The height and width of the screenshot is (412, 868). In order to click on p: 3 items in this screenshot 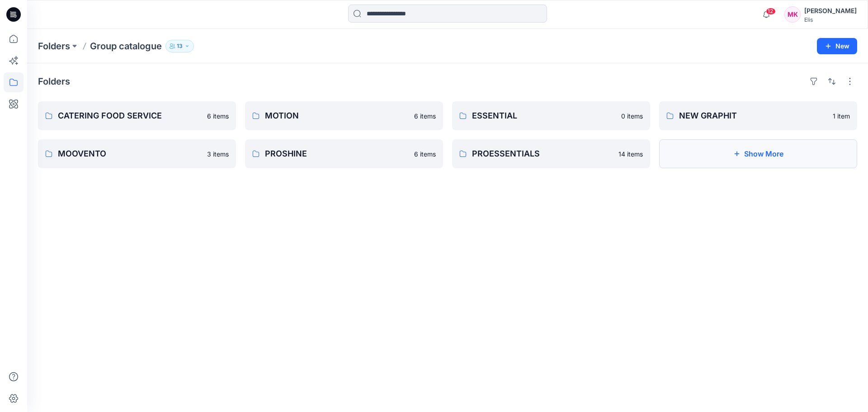, I will do `click(218, 154)`.